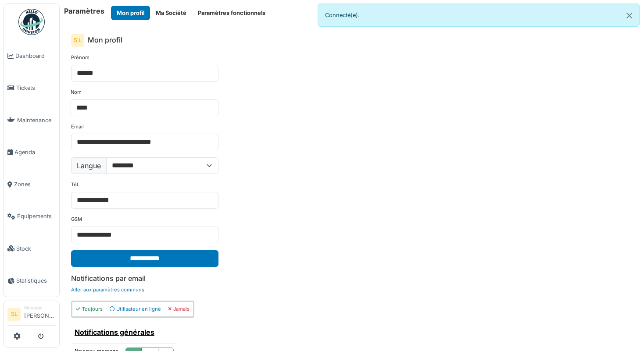 The width and height of the screenshot is (644, 351). What do you see at coordinates (629, 16) in the screenshot?
I see `button: Close` at bounding box center [629, 16].